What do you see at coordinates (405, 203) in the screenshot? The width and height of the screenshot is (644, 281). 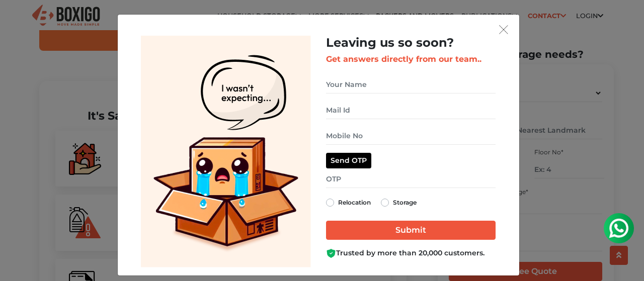 I see `label: Storage` at bounding box center [405, 203].